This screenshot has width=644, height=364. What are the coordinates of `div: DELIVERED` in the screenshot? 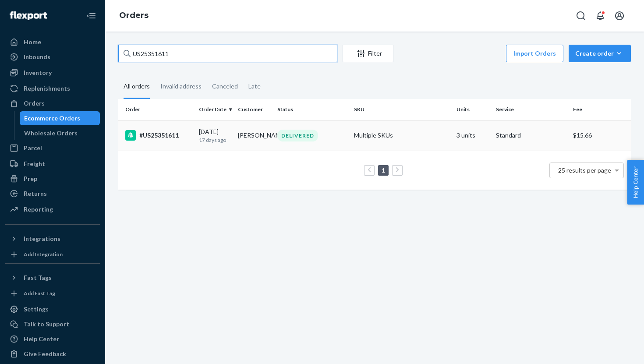 It's located at (297, 135).